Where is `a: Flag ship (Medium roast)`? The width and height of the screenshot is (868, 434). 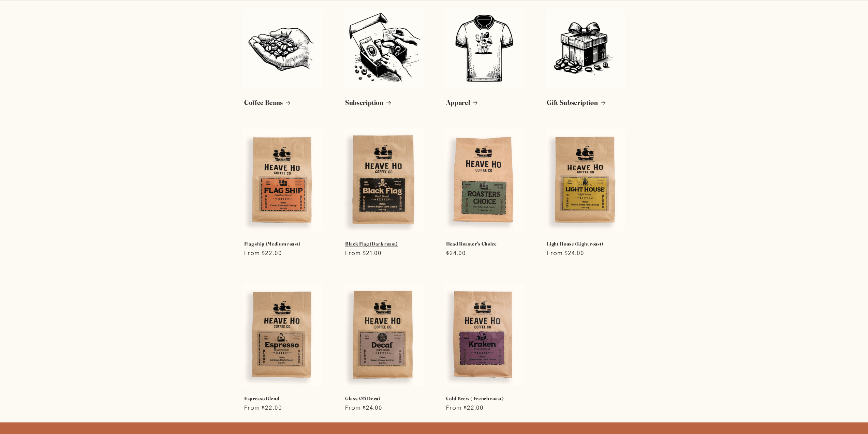 a: Flag ship (Medium roast) is located at coordinates (283, 244).